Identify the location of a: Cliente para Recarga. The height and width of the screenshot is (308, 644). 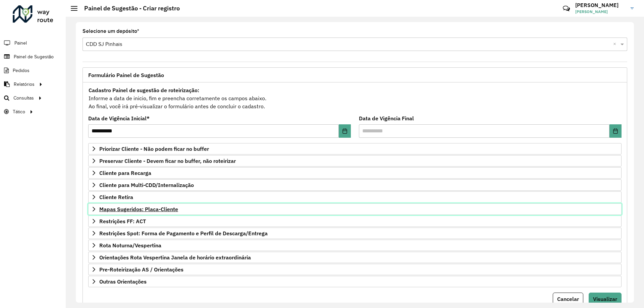
(355, 173).